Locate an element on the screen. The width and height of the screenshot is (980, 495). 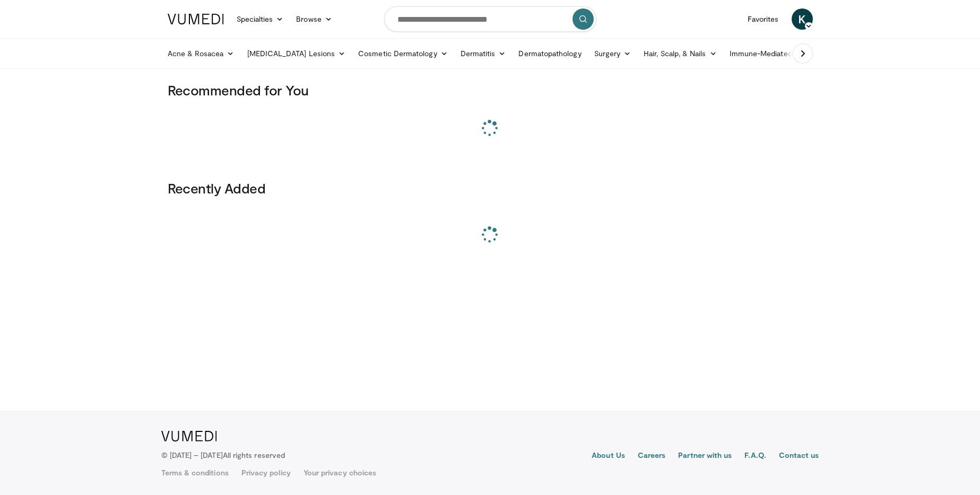
input: Search topics, interventions is located at coordinates (490, 19).